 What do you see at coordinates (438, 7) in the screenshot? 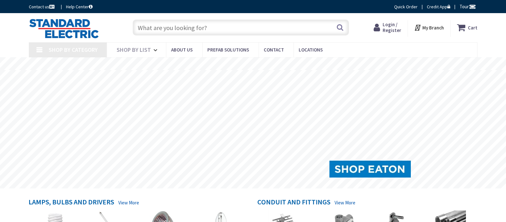
I see `a: Credit App` at bounding box center [438, 7].